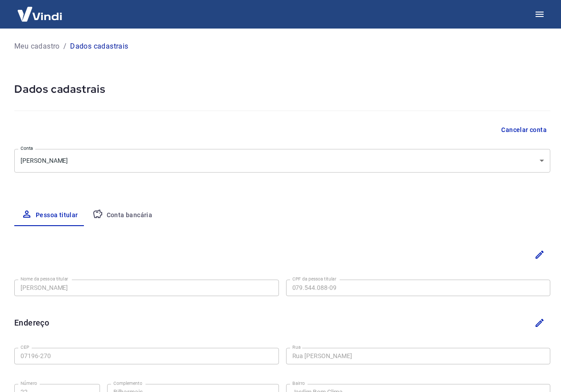 The image size is (561, 392). I want to click on label: CEP, so click(24, 347).